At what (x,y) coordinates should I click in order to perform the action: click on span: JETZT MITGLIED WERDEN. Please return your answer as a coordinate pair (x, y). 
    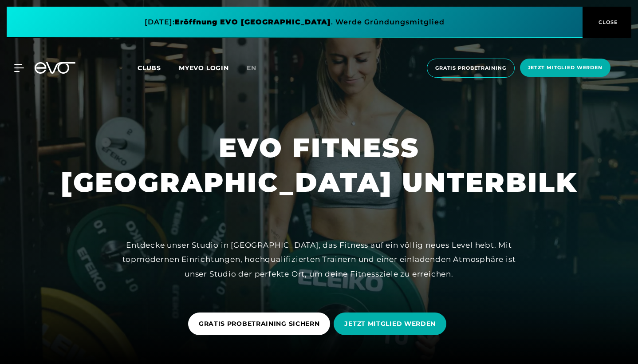
    Looking at the image, I should click on (390, 323).